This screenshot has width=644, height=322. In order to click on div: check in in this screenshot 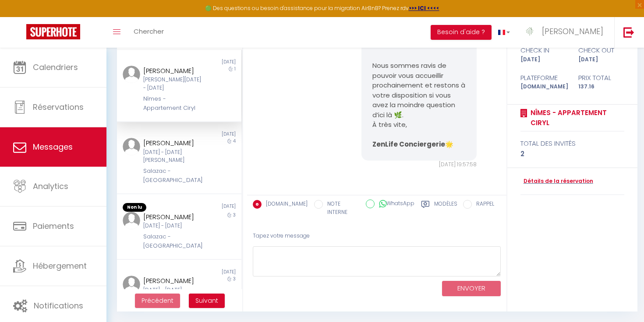, I will do `click(544, 51)`.